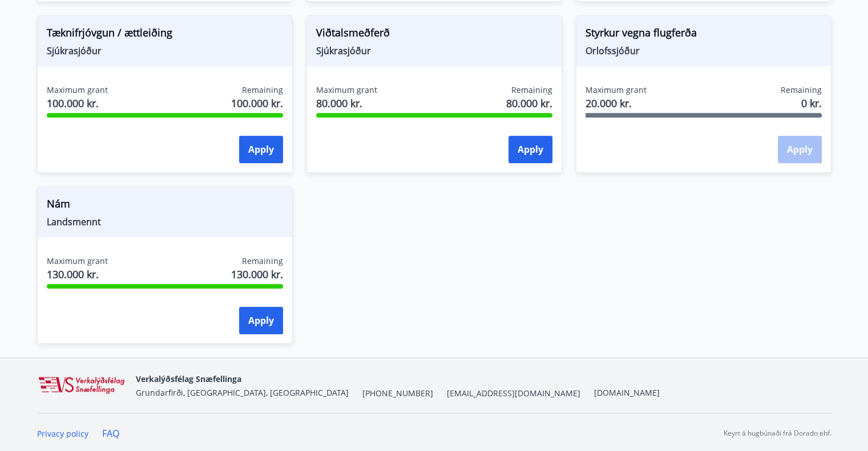 The image size is (868, 451). Describe the element at coordinates (188, 379) in the screenshot. I see `span: Verkalýðsfélag Snæfellinga` at that location.